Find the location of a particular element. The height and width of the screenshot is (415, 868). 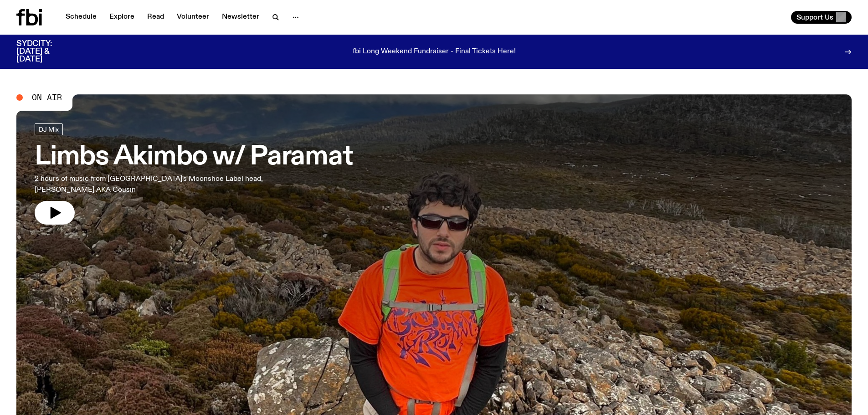

a: Schedule is located at coordinates (81, 18).